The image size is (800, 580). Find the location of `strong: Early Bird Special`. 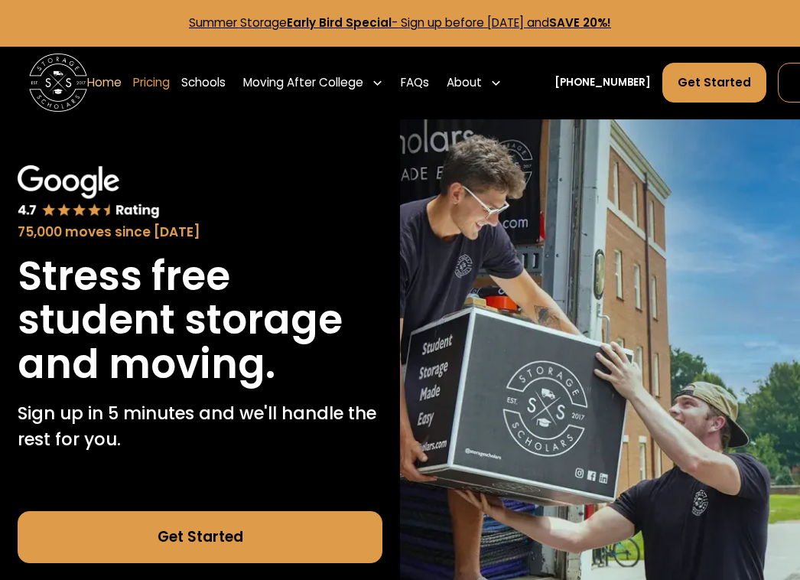

strong: Early Bird Special is located at coordinates (339, 22).